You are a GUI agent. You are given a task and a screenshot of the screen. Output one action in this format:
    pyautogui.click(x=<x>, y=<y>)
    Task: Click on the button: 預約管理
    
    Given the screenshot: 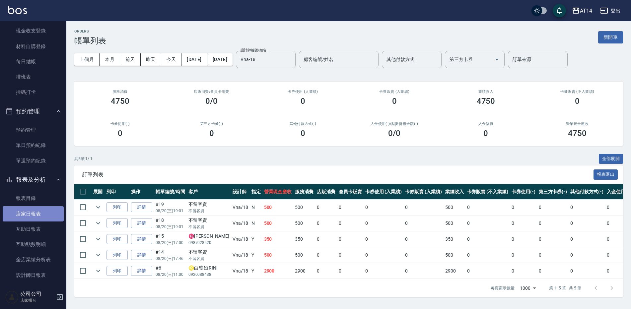 What is the action you would take?
    pyautogui.click(x=33, y=112)
    